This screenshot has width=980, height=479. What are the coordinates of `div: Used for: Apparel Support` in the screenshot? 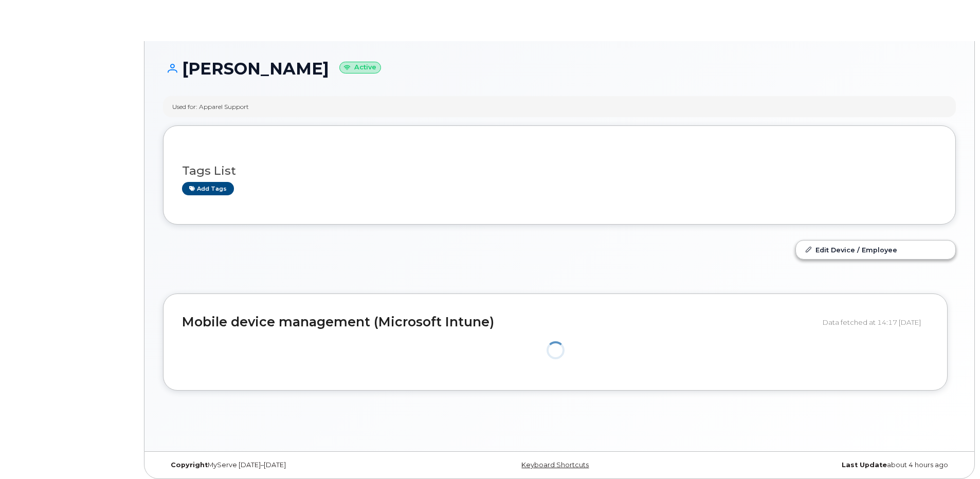 It's located at (210, 106).